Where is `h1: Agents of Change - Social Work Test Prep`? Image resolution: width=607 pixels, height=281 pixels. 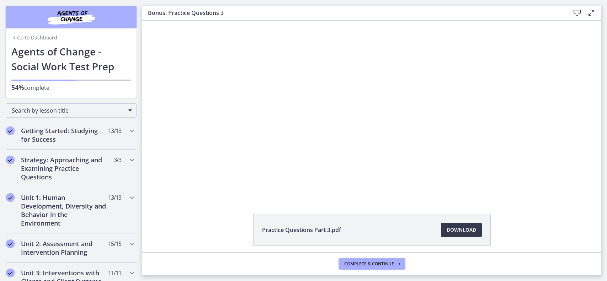 h1: Agents of Change - Social Work Test Prep is located at coordinates (71, 59).